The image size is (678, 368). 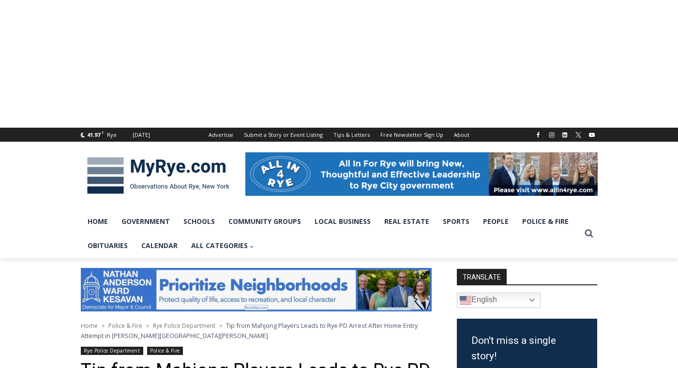 I want to click on a: Local Business, so click(x=343, y=222).